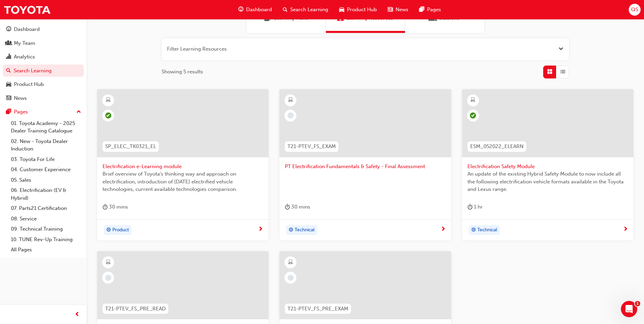 Image resolution: width=644 pixels, height=324 pixels. What do you see at coordinates (43, 84) in the screenshot?
I see `a: Product Hub` at bounding box center [43, 84].